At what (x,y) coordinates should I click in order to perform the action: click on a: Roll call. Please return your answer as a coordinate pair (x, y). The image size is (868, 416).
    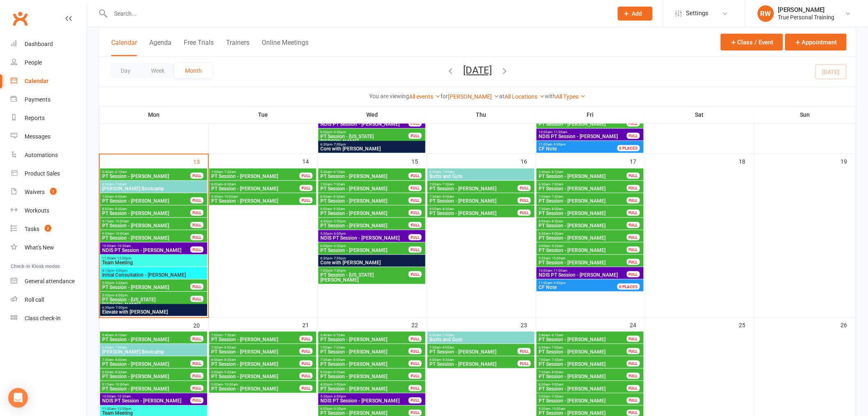
    Looking at the image, I should click on (49, 299).